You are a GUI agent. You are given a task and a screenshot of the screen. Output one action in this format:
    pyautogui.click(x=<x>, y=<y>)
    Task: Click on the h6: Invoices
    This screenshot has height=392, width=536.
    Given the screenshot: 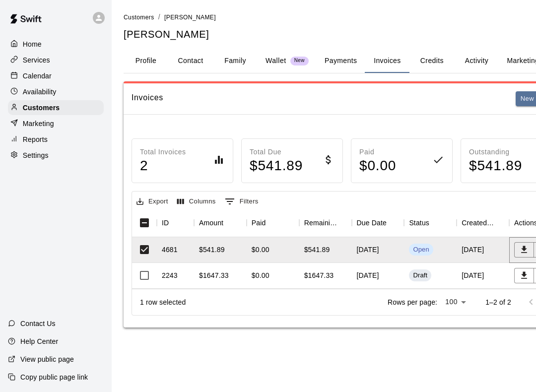 What is the action you would take?
    pyautogui.click(x=147, y=99)
    